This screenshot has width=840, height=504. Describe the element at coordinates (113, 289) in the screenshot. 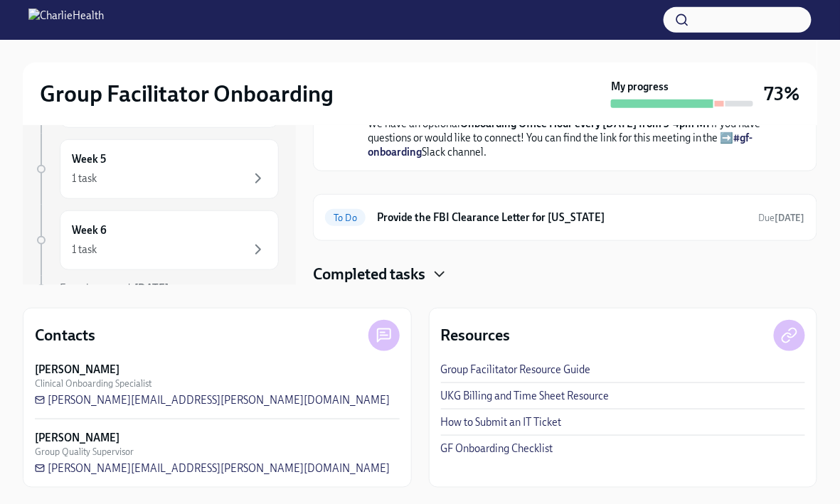

I see `span: Experience ends` at that location.